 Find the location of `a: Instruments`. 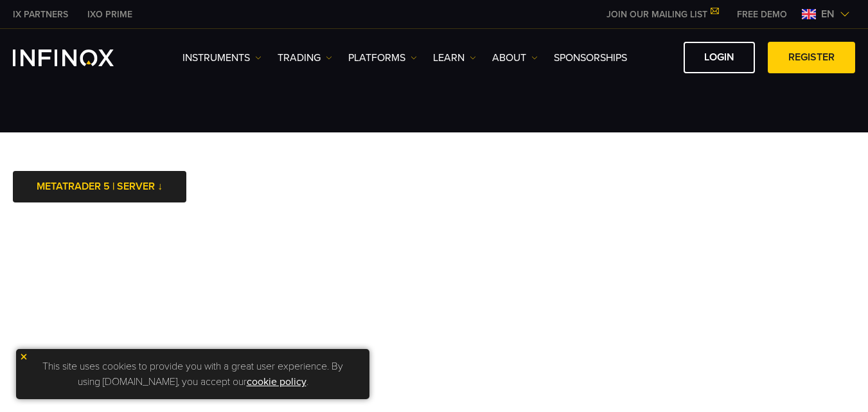

a: Instruments is located at coordinates (222, 57).